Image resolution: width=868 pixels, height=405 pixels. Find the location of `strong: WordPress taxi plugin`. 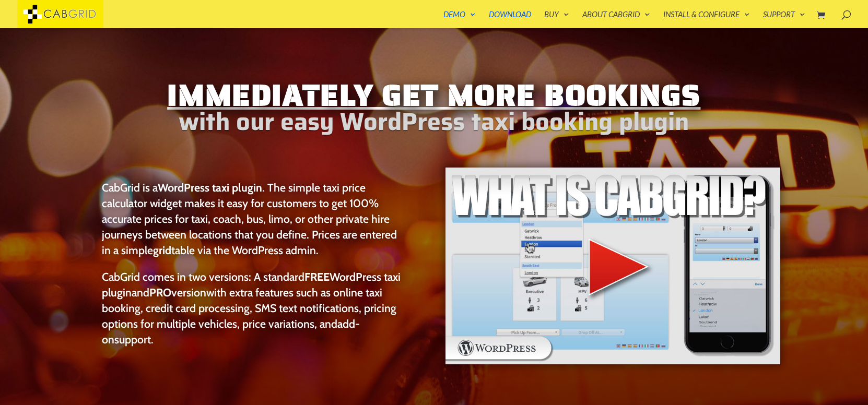

strong: WordPress taxi plugin is located at coordinates (210, 188).